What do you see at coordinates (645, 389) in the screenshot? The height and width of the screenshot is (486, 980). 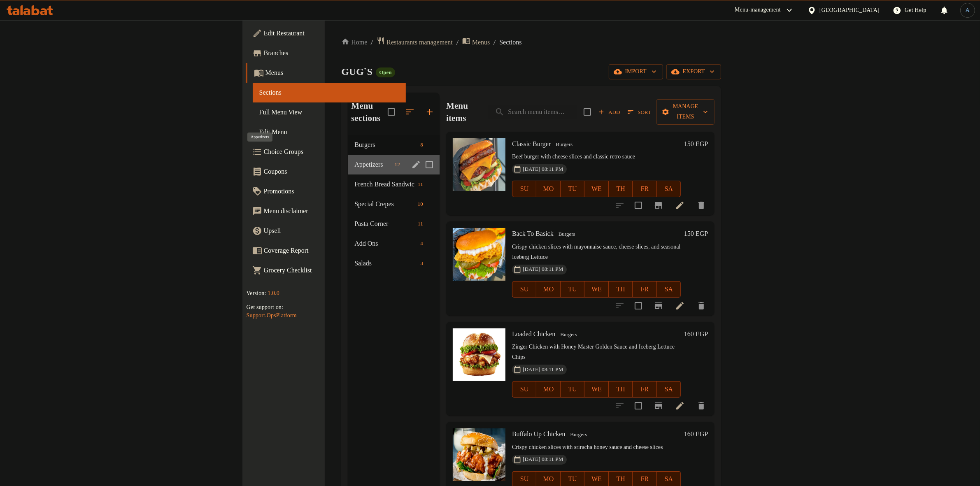 I see `span: FR` at bounding box center [645, 389].